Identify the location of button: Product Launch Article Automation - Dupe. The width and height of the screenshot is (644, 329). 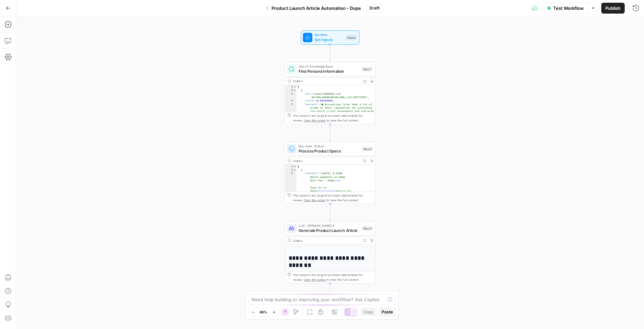
(313, 8).